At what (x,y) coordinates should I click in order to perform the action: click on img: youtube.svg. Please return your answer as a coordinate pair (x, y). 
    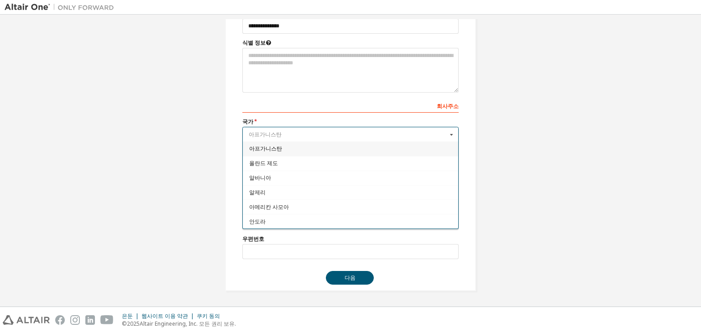
    Looking at the image, I should click on (107, 320).